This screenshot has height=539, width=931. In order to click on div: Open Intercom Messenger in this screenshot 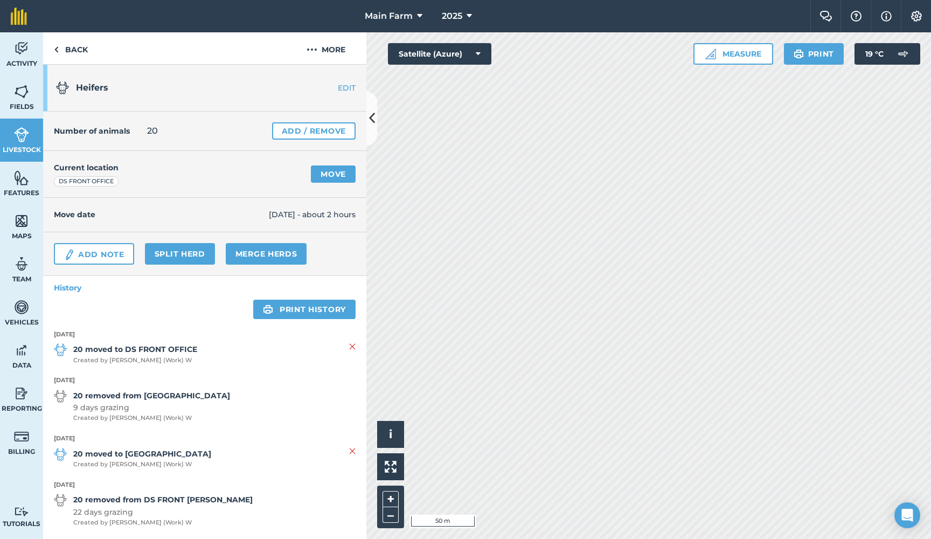, I will do `click(907, 515)`.